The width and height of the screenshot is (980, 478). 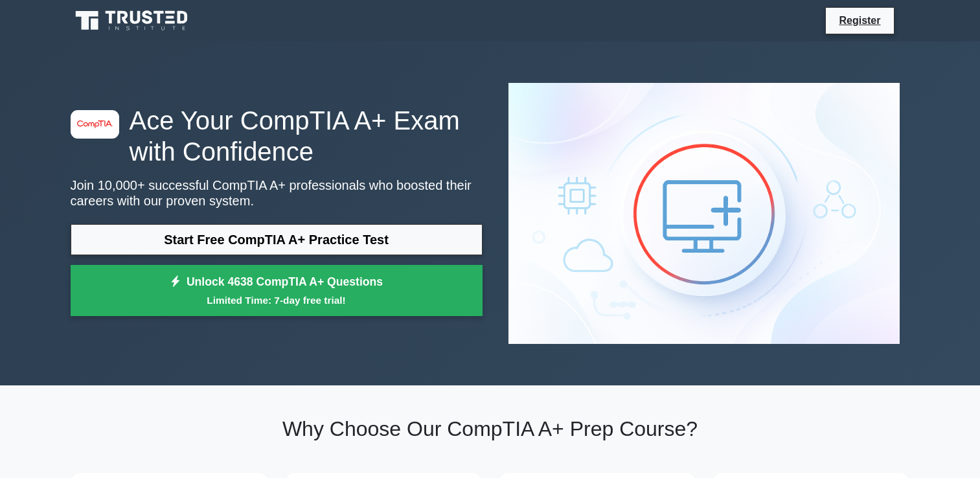 What do you see at coordinates (277, 193) in the screenshot?
I see `p: Join 10,000+ successful CompTIA A+ professionals who boosted their careers with our proven system.` at bounding box center [277, 193].